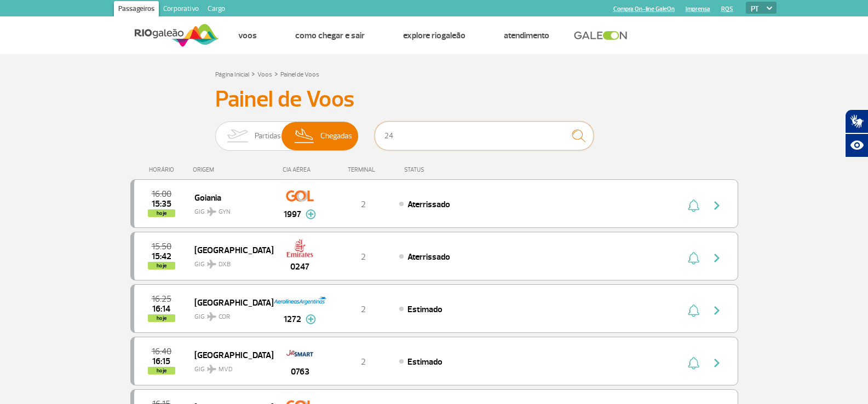 This screenshot has width=868, height=404. I want to click on span: 2025-09-28 15:50:00, so click(161, 247).